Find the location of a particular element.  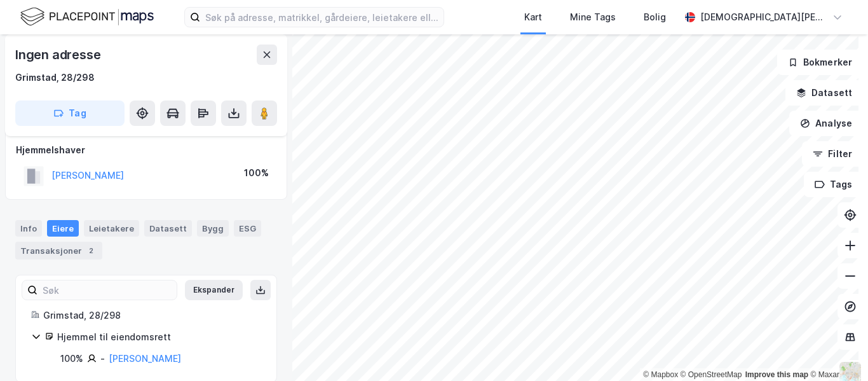

div: Hjemmel til eiendomsrett is located at coordinates (159, 337).